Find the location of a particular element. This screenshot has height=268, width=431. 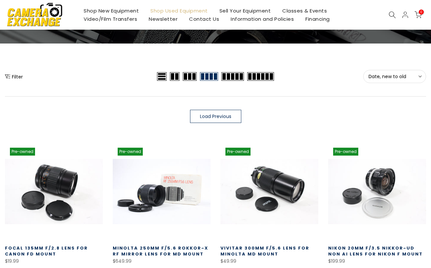

a: Shop Used Equipment is located at coordinates (179, 11).